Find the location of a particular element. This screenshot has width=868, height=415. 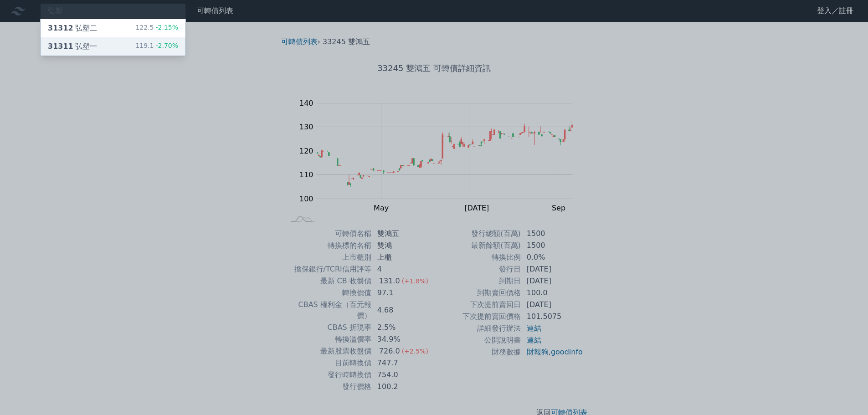

span: 31312 is located at coordinates (60, 28).